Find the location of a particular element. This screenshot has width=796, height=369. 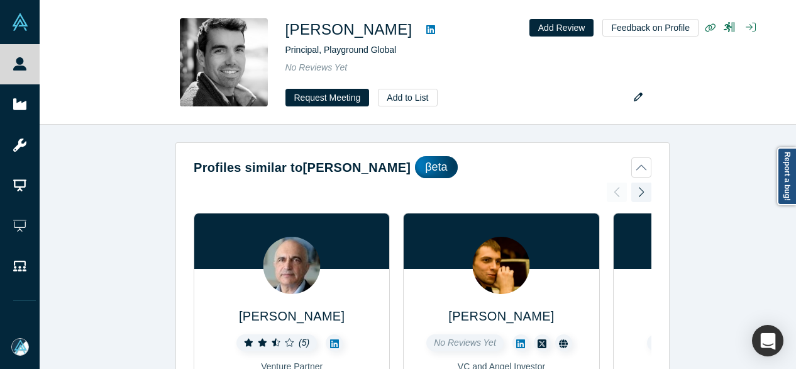

img: Alchemist Vault Logo is located at coordinates (20, 22).